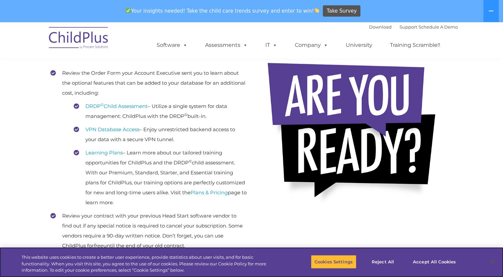 The height and width of the screenshot is (277, 503). What do you see at coordinates (149, 138) in the screenshot?
I see `li: Review the Order Form your Account Executive sent you to learn about the optional features that c...` at bounding box center [149, 138].